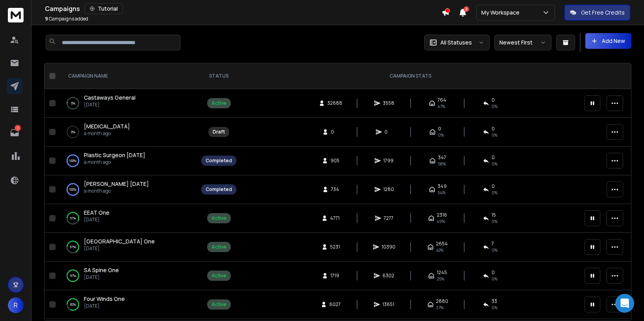 This screenshot has height=321, width=644. I want to click on button: Get Free Credits, so click(597, 12).